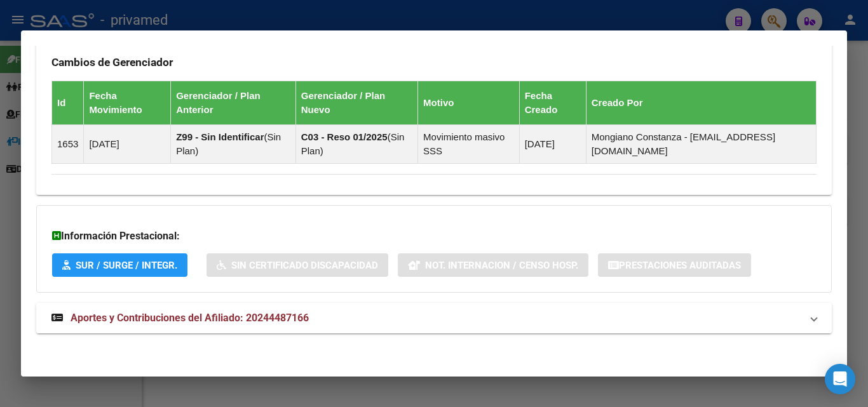 The height and width of the screenshot is (407, 868). I want to click on span: Sin Certificado Discapacidad, so click(304, 266).